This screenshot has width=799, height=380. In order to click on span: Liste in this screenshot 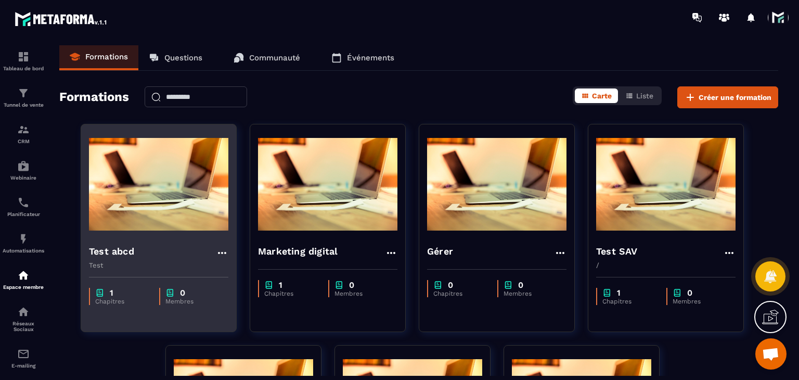, I will do `click(644, 96)`.